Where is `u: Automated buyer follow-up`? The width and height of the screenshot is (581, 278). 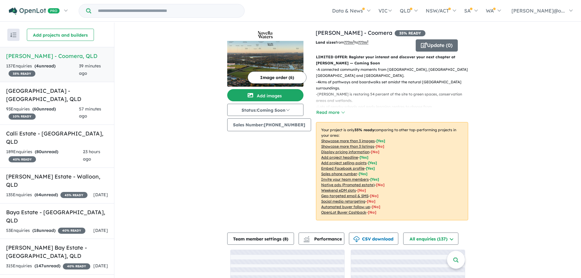
u: Automated buyer follow-up is located at coordinates (345, 206).